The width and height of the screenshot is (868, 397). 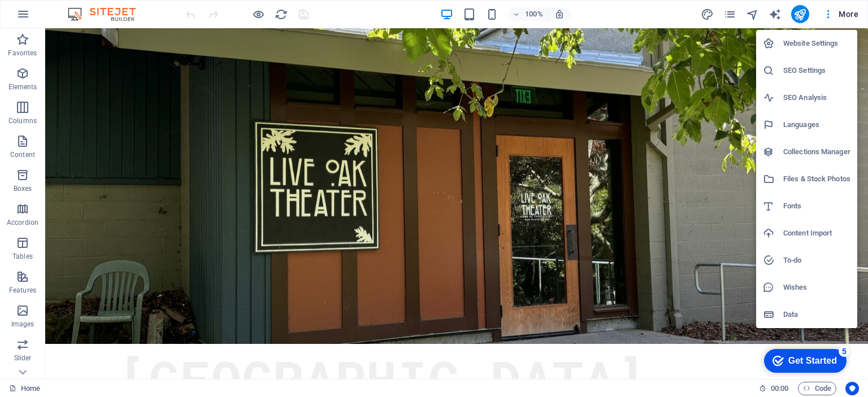 What do you see at coordinates (816, 152) in the screenshot?
I see `h6: Collections Manager` at bounding box center [816, 152].